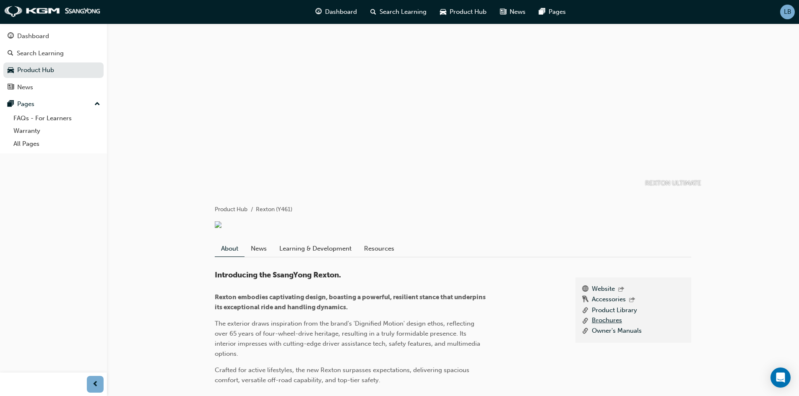  What do you see at coordinates (468, 12) in the screenshot?
I see `span: Product Hub` at bounding box center [468, 12].